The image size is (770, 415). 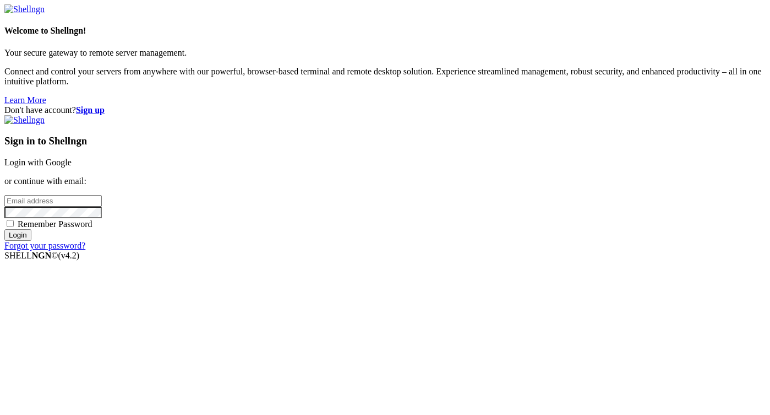 What do you see at coordinates (25, 100) in the screenshot?
I see `a: Learn More` at bounding box center [25, 100].